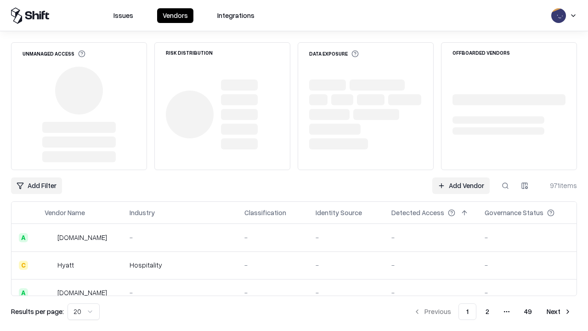 The image size is (588, 331). Describe the element at coordinates (175, 16) in the screenshot. I see `button: Vendors` at that location.